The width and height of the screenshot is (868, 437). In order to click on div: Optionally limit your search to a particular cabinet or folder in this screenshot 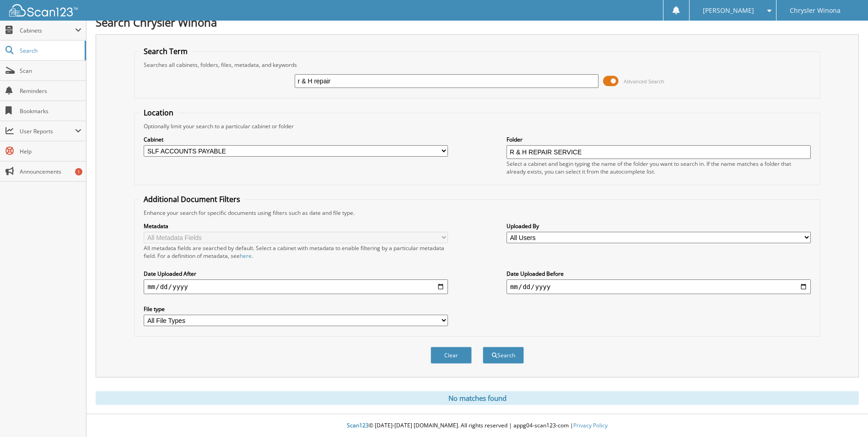, I will do `click(477, 126)`.